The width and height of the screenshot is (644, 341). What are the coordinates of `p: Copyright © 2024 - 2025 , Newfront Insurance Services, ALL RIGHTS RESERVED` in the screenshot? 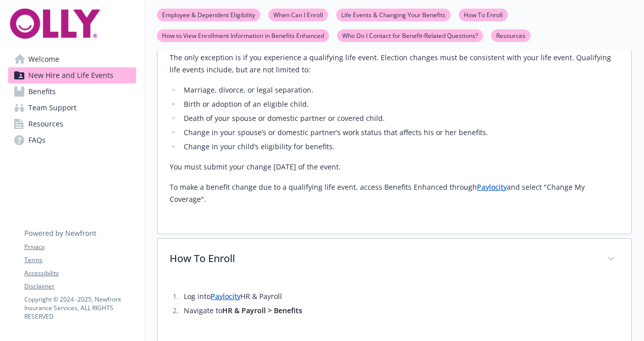 It's located at (80, 308).